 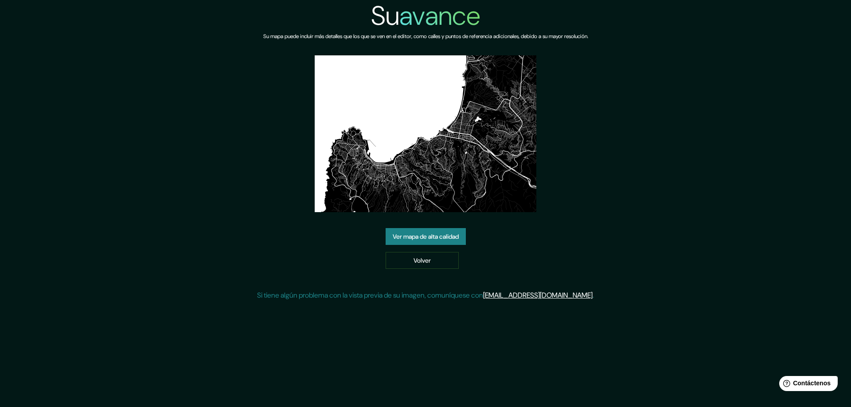 I want to click on a: Volver, so click(x=422, y=261).